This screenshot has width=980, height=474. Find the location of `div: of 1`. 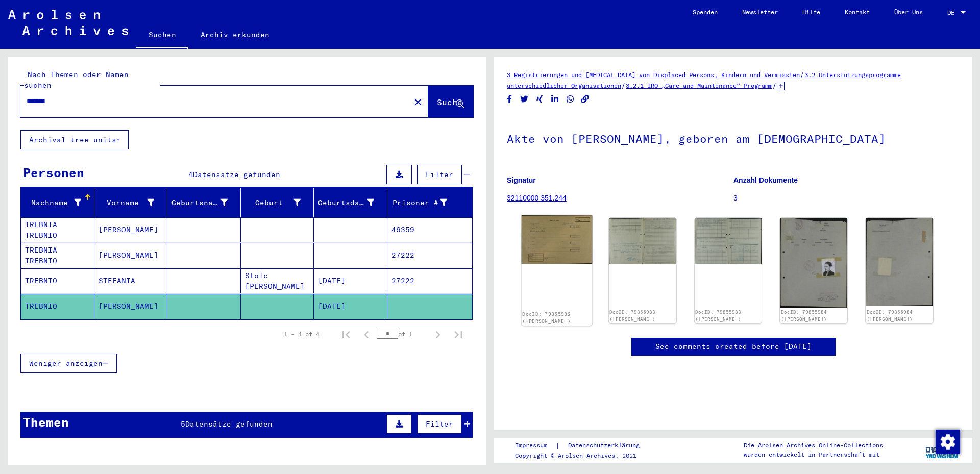

div: of 1 is located at coordinates (402, 334).